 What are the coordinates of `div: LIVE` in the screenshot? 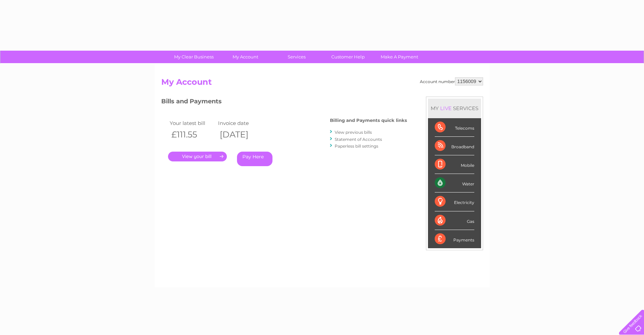 It's located at (446, 108).